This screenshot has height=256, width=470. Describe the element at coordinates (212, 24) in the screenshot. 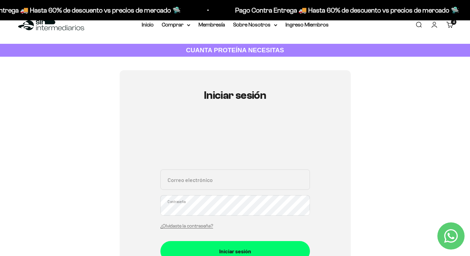

I see `a: Membresía` at that location.